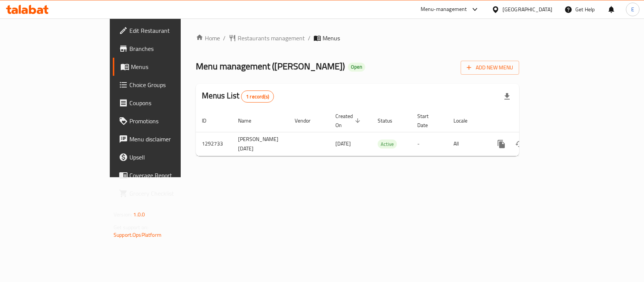 The height and width of the screenshot is (282, 644). What do you see at coordinates (519, 144) in the screenshot?
I see `button: Change Status` at bounding box center [519, 144].